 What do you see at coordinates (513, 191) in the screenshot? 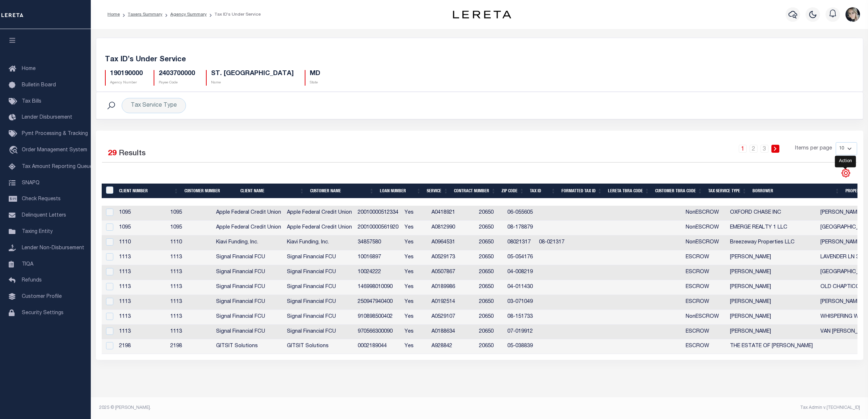
I see `th: Zip Code: activate to sort column ascending` at bounding box center [513, 191].